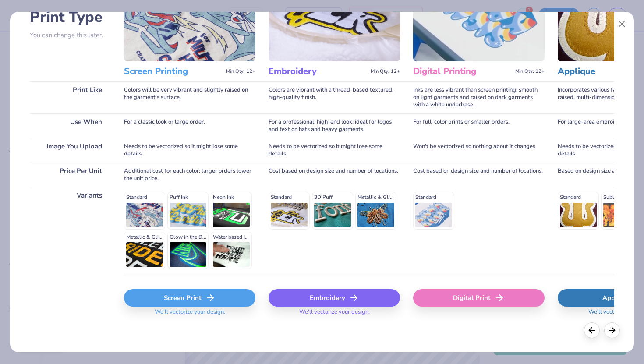 Image resolution: width=644 pixels, height=364 pixels. I want to click on h3: Screen Printing, so click(173, 71).